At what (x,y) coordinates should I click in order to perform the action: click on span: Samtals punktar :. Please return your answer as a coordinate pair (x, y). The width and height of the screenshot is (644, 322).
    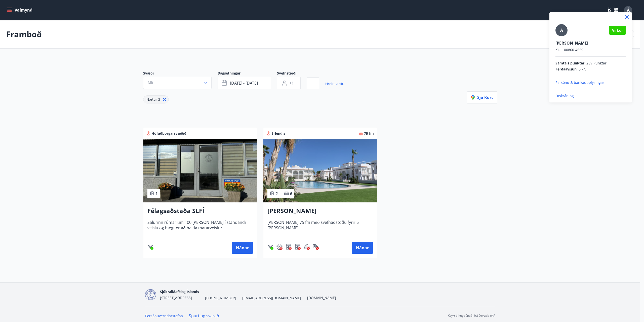
    Looking at the image, I should click on (570, 63).